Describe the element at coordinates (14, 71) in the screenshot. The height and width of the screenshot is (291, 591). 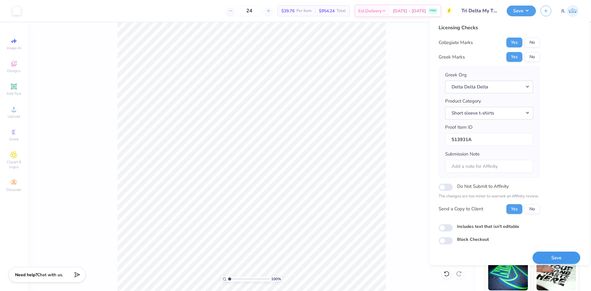
I see `span: Designs` at that location.